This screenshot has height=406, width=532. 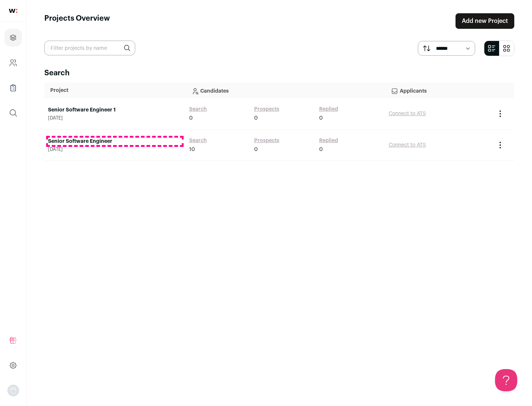 I want to click on a: Company Lists, so click(x=13, y=88).